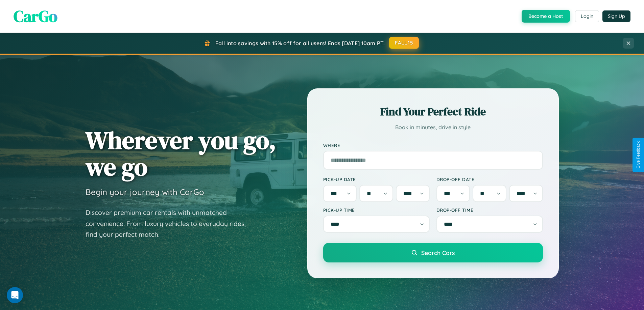 Image resolution: width=644 pixels, height=310 pixels. Describe the element at coordinates (433, 253) in the screenshot. I see `button: Search Cars` at that location.